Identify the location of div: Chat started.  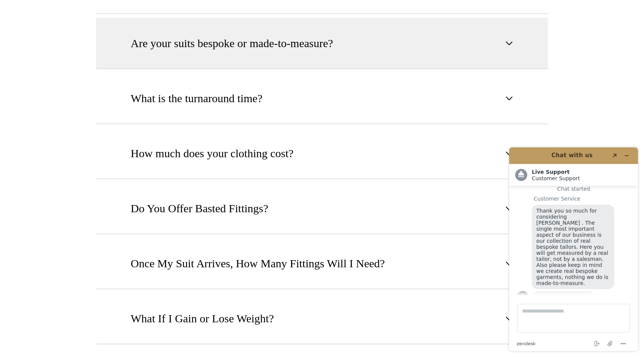
(70, 47).